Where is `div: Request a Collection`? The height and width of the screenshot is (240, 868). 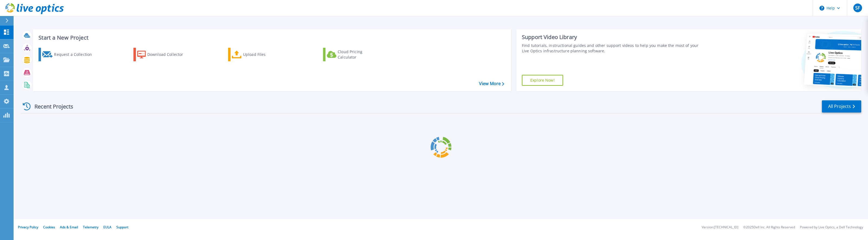 div: Request a Collection is located at coordinates (75, 54).